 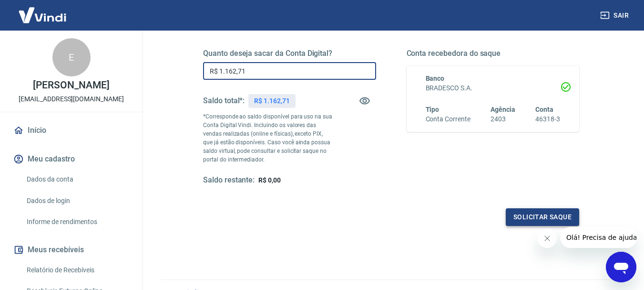 I want to click on h6: BRADESCO S.A., so click(x=493, y=88).